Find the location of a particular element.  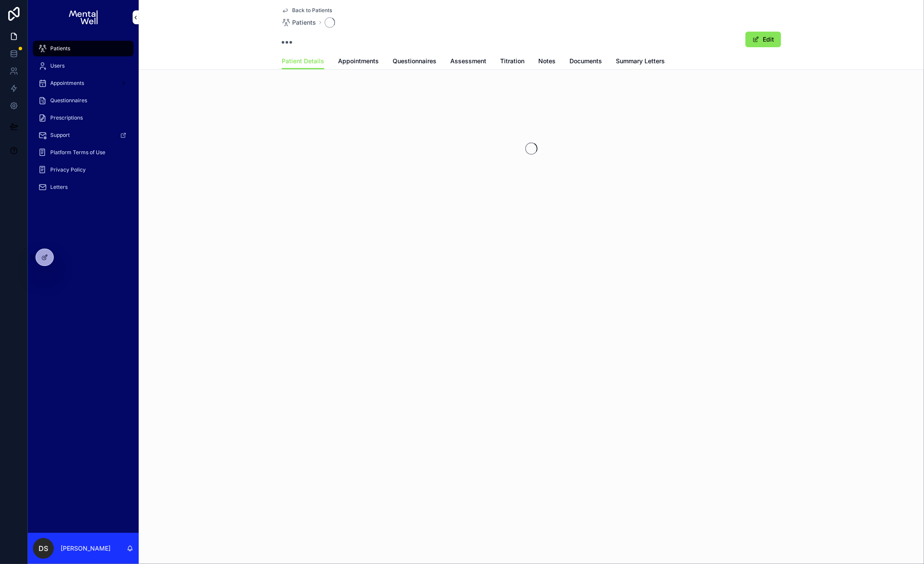

a: Notes is located at coordinates (547, 62).